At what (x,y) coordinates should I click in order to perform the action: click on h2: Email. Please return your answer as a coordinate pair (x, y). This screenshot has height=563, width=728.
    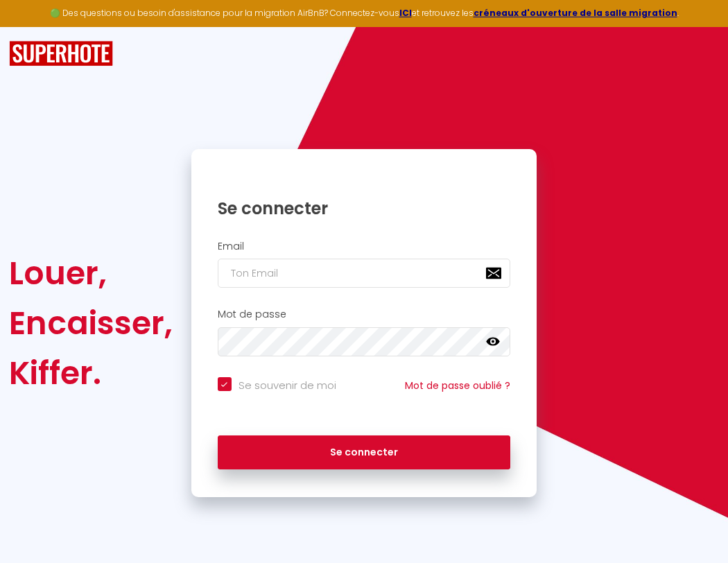
    Looking at the image, I should click on (364, 246).